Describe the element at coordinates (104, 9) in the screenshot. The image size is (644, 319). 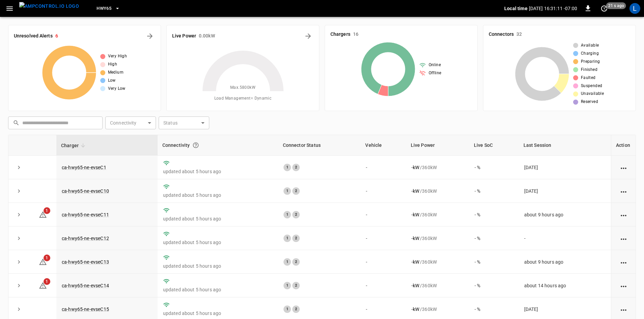
I see `span: HWY65` at that location.